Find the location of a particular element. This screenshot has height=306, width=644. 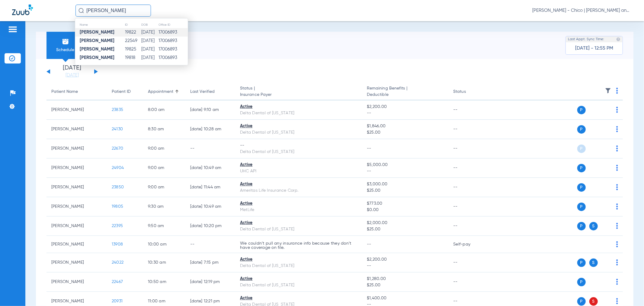

th: Office ID is located at coordinates (173, 25).